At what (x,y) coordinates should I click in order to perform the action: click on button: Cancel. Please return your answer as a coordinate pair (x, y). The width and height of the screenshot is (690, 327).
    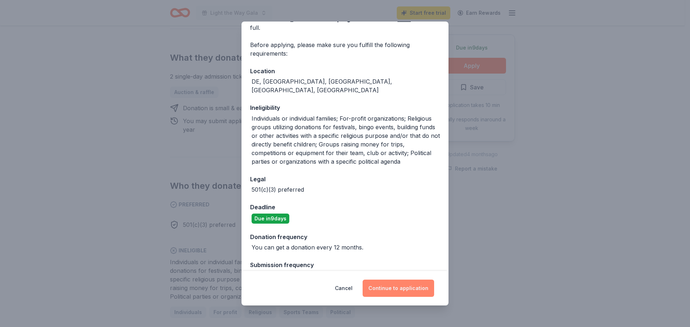
    Looking at the image, I should click on (344, 289).